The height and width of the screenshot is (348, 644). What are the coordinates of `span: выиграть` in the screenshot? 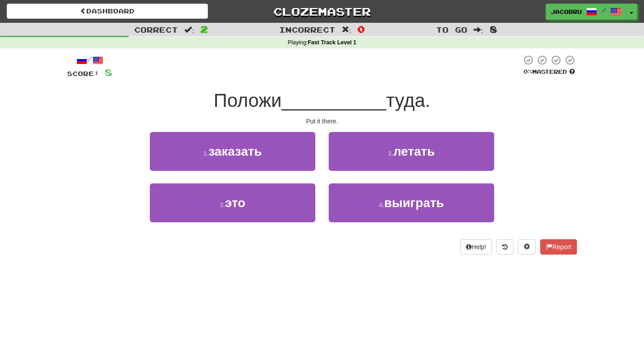 It's located at (415, 203).